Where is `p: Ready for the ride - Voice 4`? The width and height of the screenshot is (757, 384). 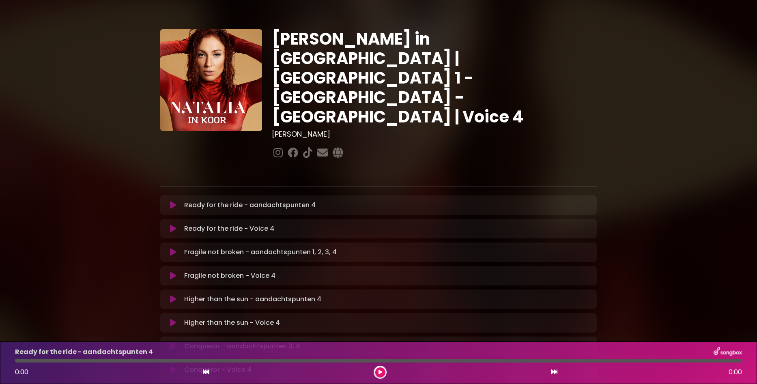
p: Ready for the ride - Voice 4 is located at coordinates (229, 229).